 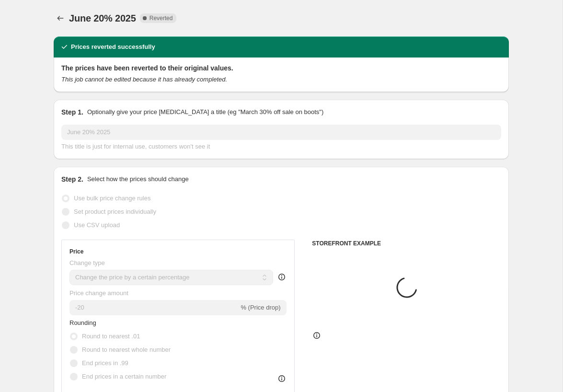 What do you see at coordinates (154, 307) in the screenshot?
I see `input: -15` at bounding box center [154, 307].